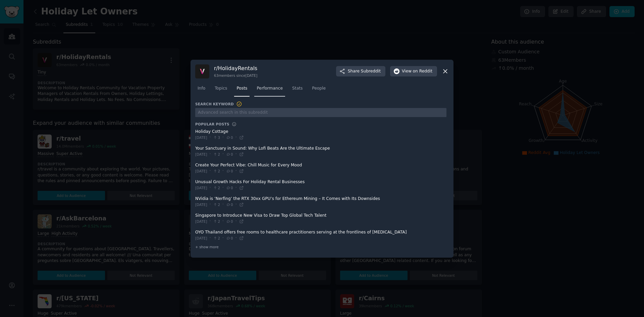 The image size is (644, 317). I want to click on span: on Reddit, so click(422, 72).